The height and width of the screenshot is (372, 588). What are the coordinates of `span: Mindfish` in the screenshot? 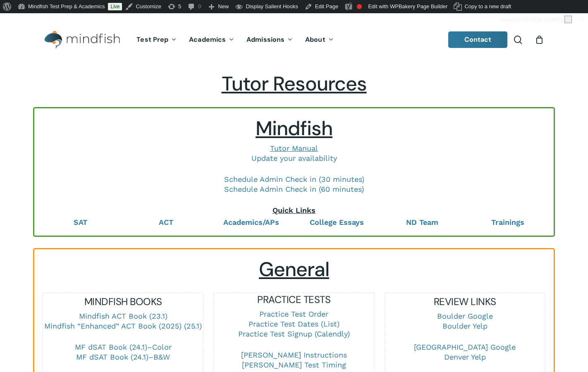 It's located at (294, 128).